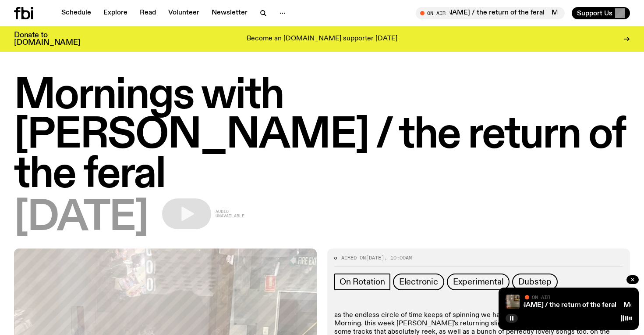  Describe the element at coordinates (535, 282) in the screenshot. I see `span: Dubstep` at that location.